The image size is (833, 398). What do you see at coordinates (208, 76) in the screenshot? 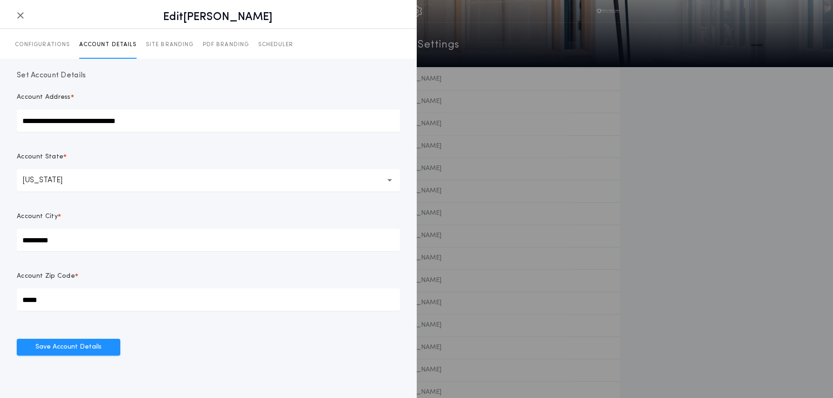
I see `h3: Set Account Details` at bounding box center [208, 76].